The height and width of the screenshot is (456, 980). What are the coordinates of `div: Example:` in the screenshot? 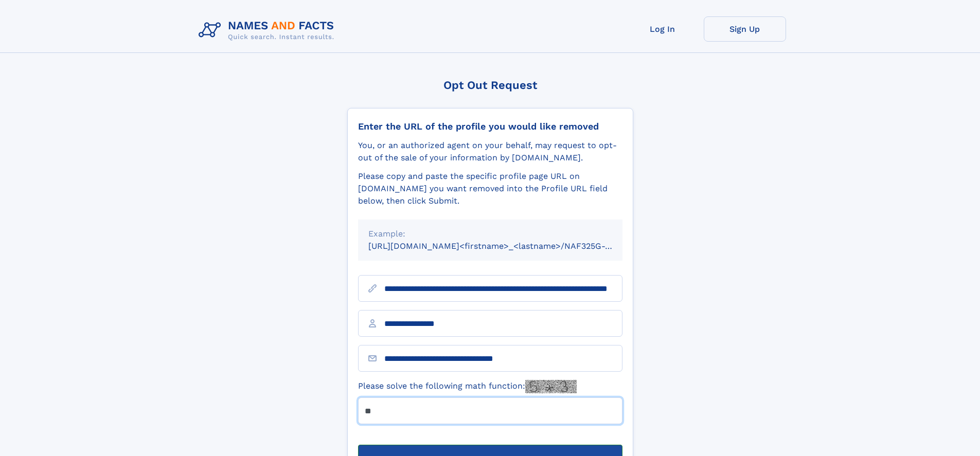 It's located at (490, 234).